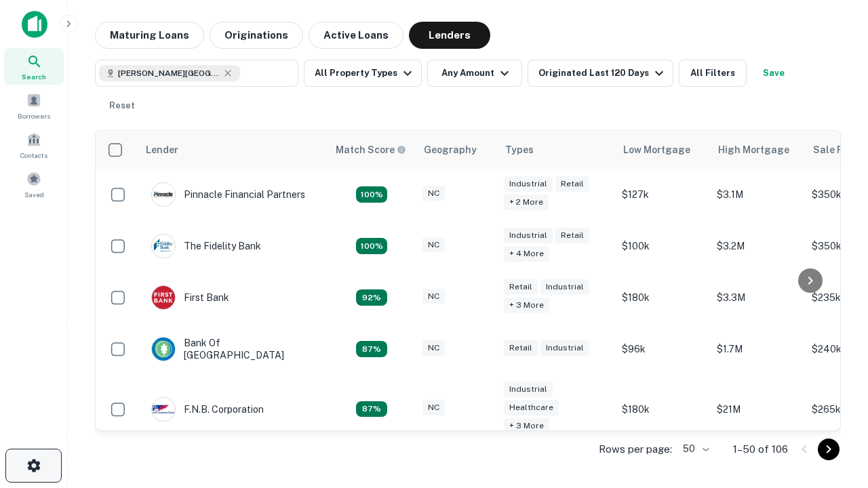 The image size is (868, 488). What do you see at coordinates (760, 449) in the screenshot?
I see `p: 1–50 of 106` at bounding box center [760, 449].